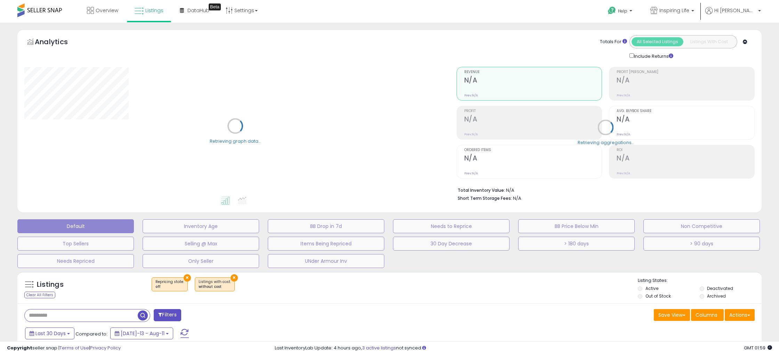  What do you see at coordinates (105, 347) in the screenshot?
I see `a: Privacy Policy` at bounding box center [105, 347].